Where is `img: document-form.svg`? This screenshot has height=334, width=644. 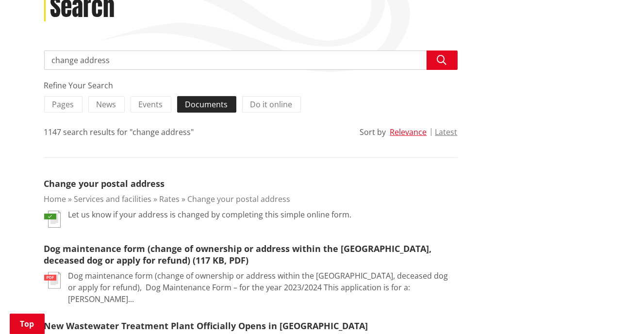
img: document-form.svg is located at coordinates (53, 218).